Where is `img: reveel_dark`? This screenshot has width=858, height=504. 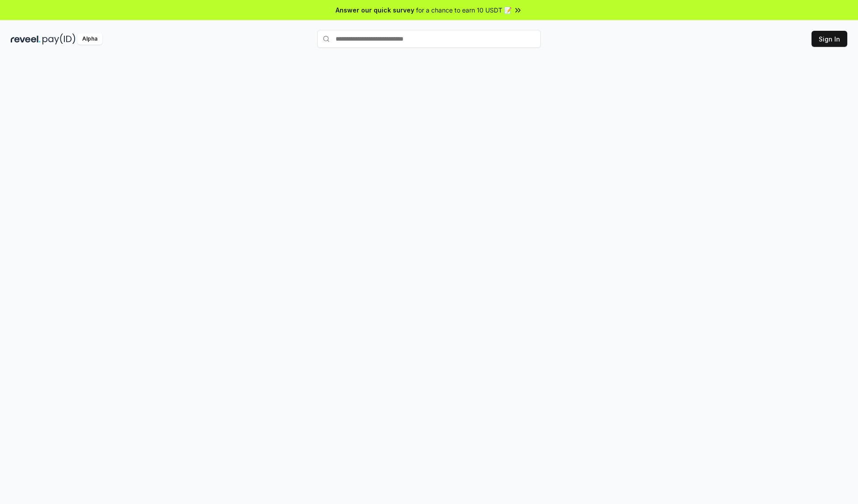 img: reveel_dark is located at coordinates (26, 39).